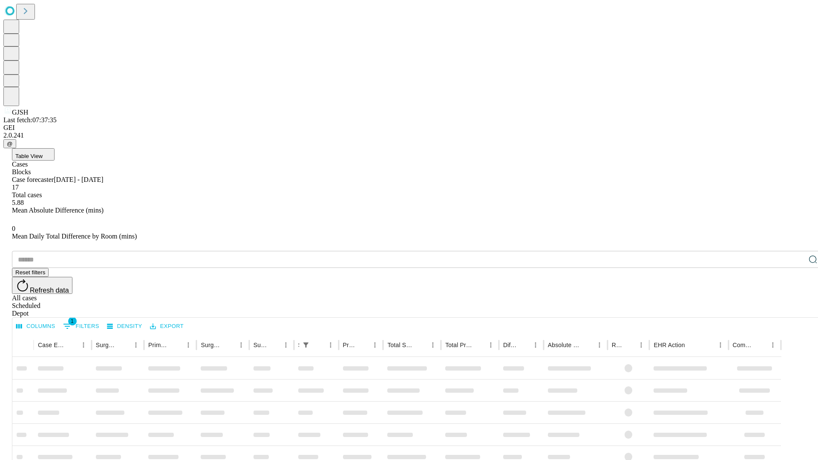 The width and height of the screenshot is (818, 460). What do you see at coordinates (33, 179) in the screenshot?
I see `span: Case forecaster` at bounding box center [33, 179].